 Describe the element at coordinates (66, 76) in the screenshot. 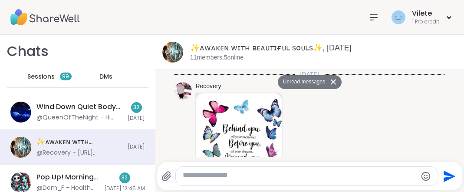

I see `span: 99` at that location.